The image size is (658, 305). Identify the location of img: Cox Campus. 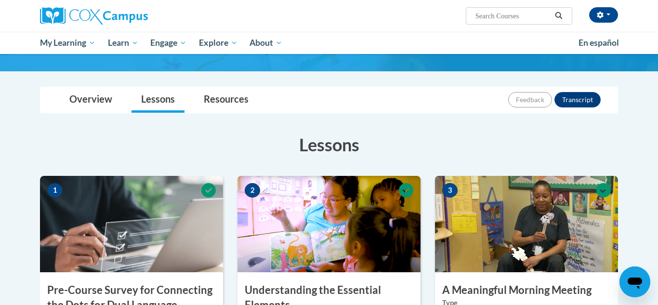
(94, 16).